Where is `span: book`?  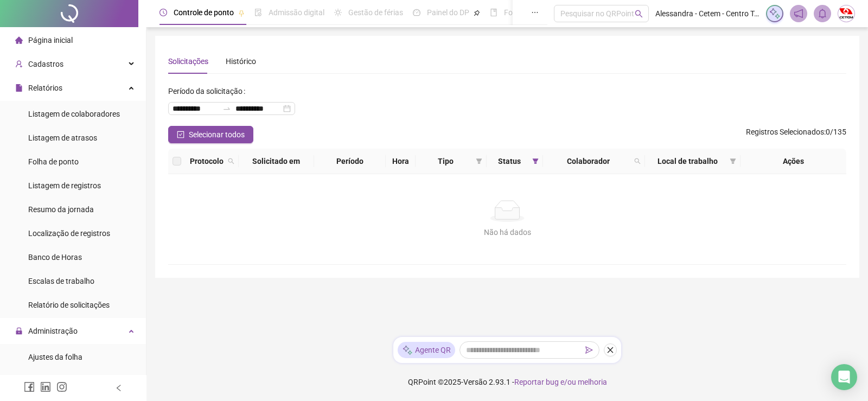
span: book is located at coordinates (493, 12).